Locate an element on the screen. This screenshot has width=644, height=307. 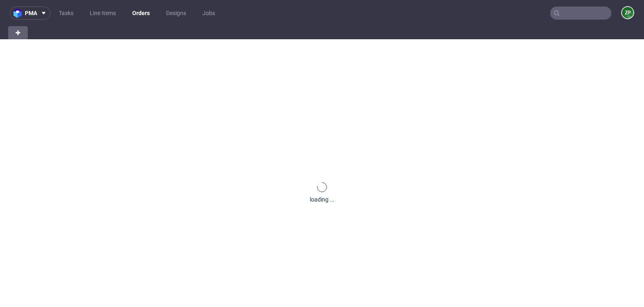
div: loading ... is located at coordinates (322, 199).